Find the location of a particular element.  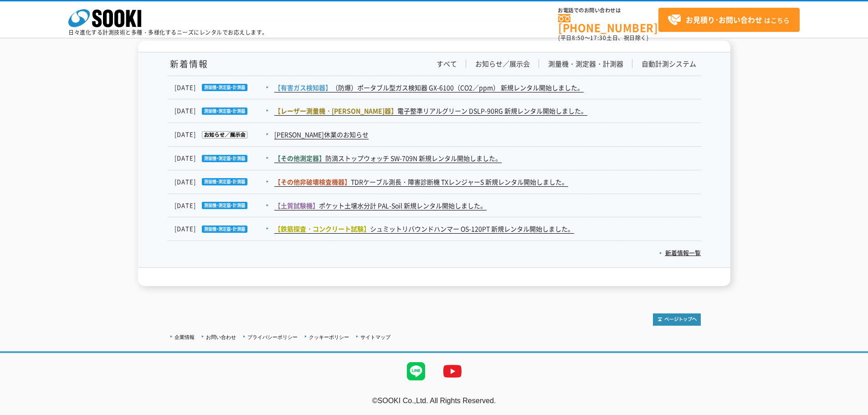

span: 【有害ガス検知器】 is located at coordinates (303, 88).